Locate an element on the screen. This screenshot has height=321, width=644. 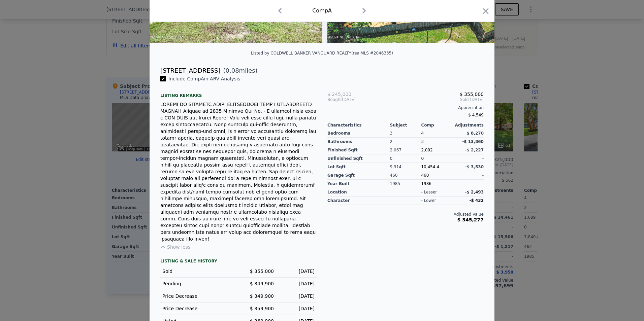
div: 0 is located at coordinates (405, 159).